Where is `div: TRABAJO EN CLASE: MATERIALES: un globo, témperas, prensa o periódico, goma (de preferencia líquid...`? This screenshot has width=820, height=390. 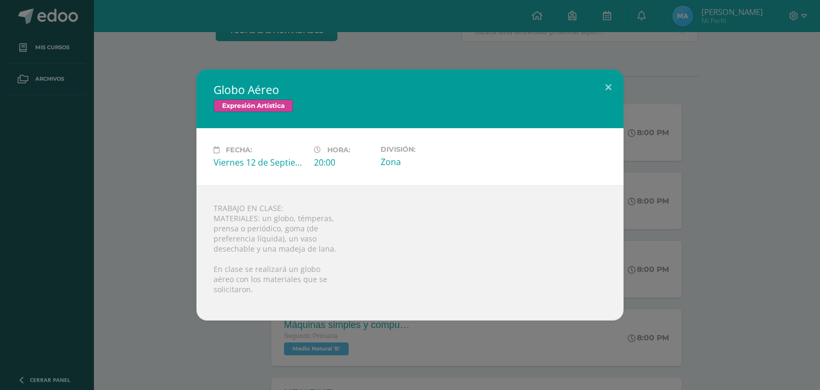 div: TRABAJO EN CLASE: MATERIALES: un globo, témperas, prensa o periódico, goma (de preferencia líquid... is located at coordinates (410, 253).